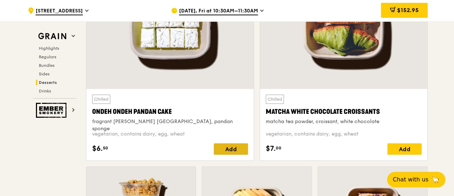 Image resolution: width=454 pixels, height=196 pixels. What do you see at coordinates (45, 91) in the screenshot?
I see `span: Drinks` at bounding box center [45, 91].